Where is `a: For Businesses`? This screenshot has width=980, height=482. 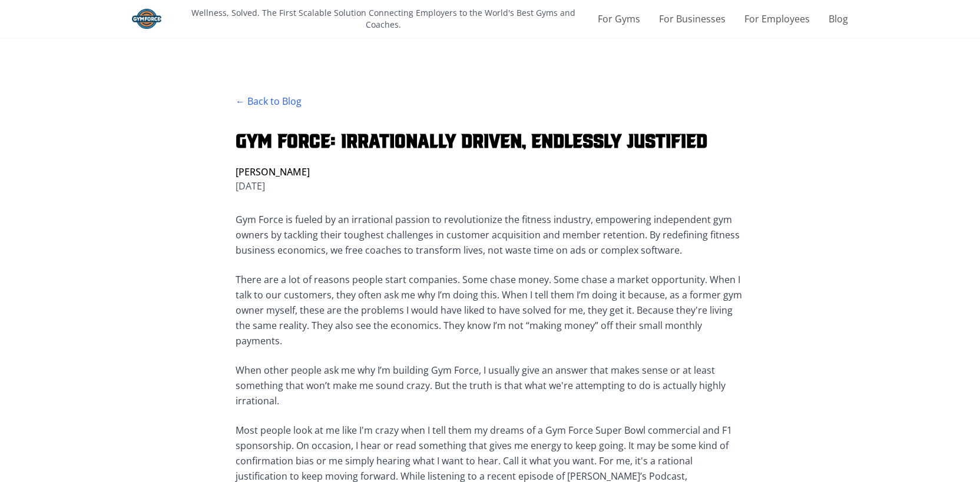 a: For Businesses is located at coordinates (692, 19).